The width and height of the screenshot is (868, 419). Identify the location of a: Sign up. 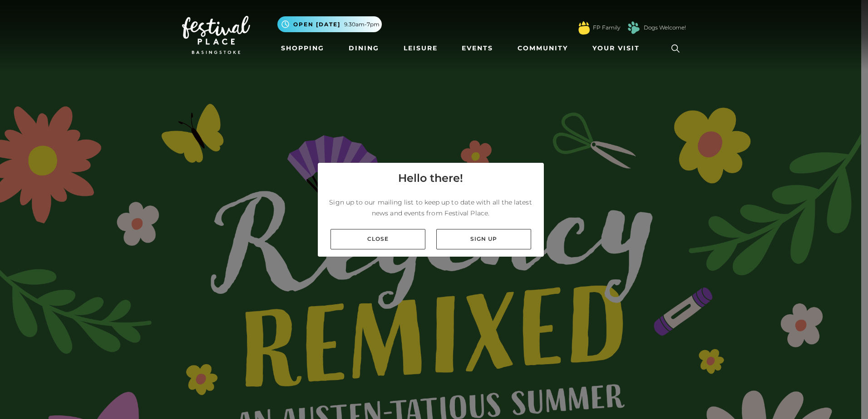
(483, 239).